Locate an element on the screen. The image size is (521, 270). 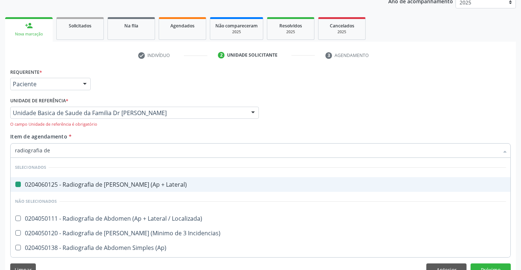
div: Nova marcação is located at coordinates (29, 34).